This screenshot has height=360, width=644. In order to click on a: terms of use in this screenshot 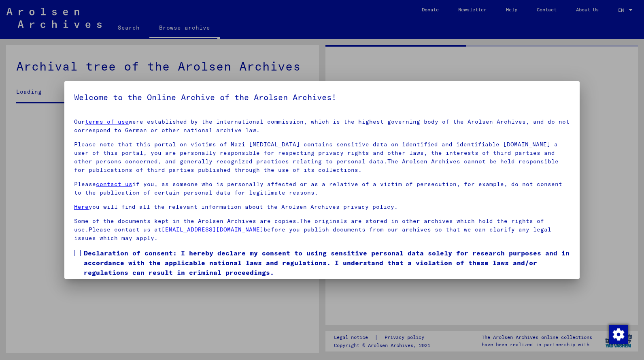, I will do `click(107, 121)`.